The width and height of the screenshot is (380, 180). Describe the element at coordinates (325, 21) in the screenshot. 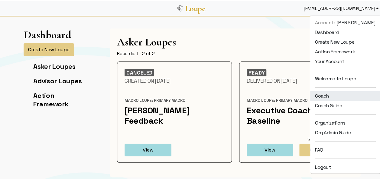

I see `span: Account:` at that location.